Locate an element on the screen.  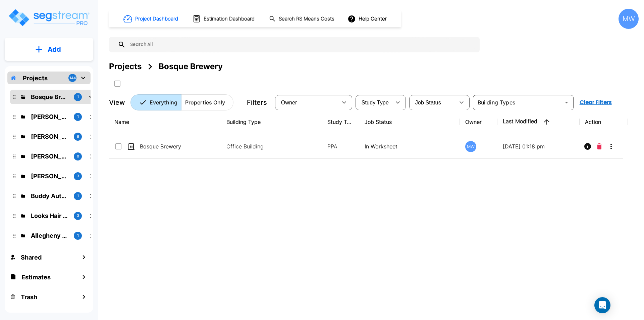
p: Add is located at coordinates (54, 49).